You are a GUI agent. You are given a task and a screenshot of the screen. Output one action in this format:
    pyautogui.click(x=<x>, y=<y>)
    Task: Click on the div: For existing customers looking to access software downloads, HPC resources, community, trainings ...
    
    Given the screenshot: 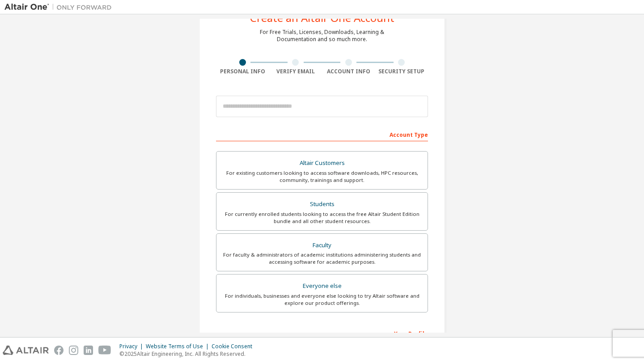 What is the action you would take?
    pyautogui.click(x=322, y=176)
    